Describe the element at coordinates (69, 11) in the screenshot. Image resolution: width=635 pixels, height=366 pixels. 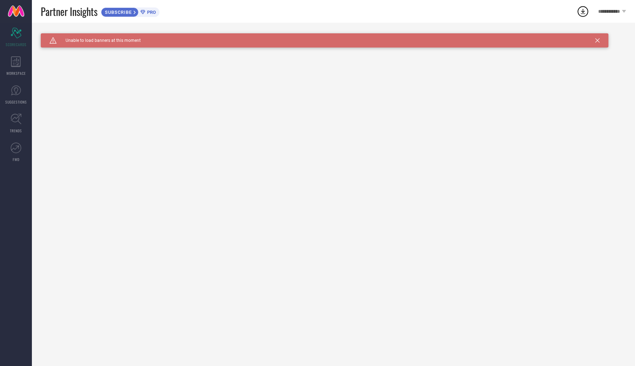
I see `span: Partner Insights` at that location.